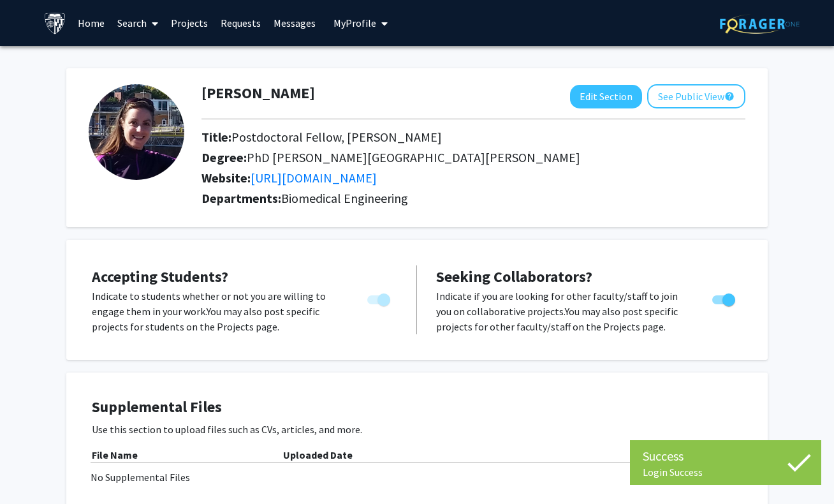  I want to click on p: Use this section to upload files such as CVs, articles, and more., so click(417, 429).